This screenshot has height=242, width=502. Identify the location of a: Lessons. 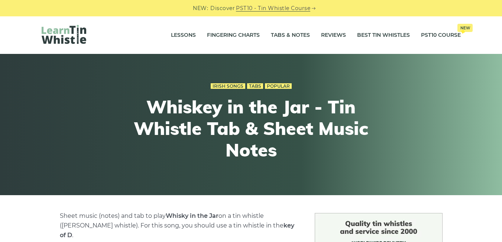
(183, 35).